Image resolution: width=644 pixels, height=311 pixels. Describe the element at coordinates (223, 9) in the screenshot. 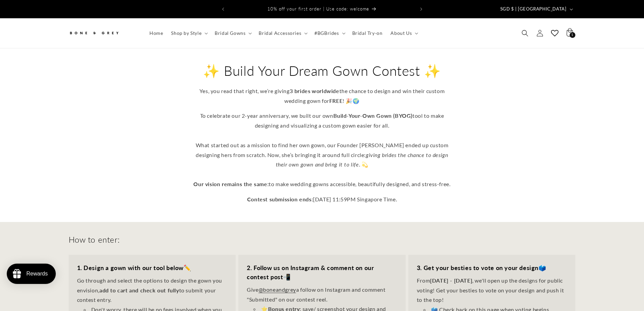

I see `button: Previous announcement` at that location.